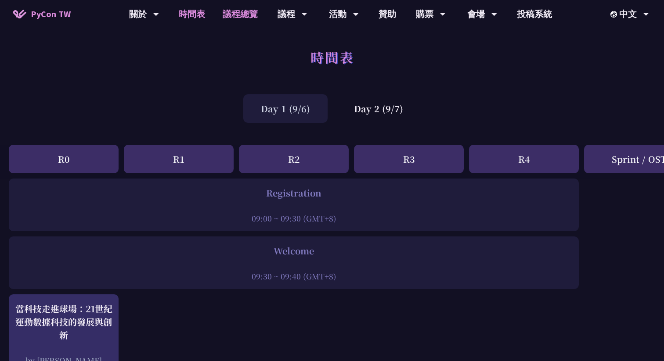 Image resolution: width=664 pixels, height=361 pixels. Describe the element at coordinates (378, 108) in the screenshot. I see `div: Day 2 (9/7)` at that location.